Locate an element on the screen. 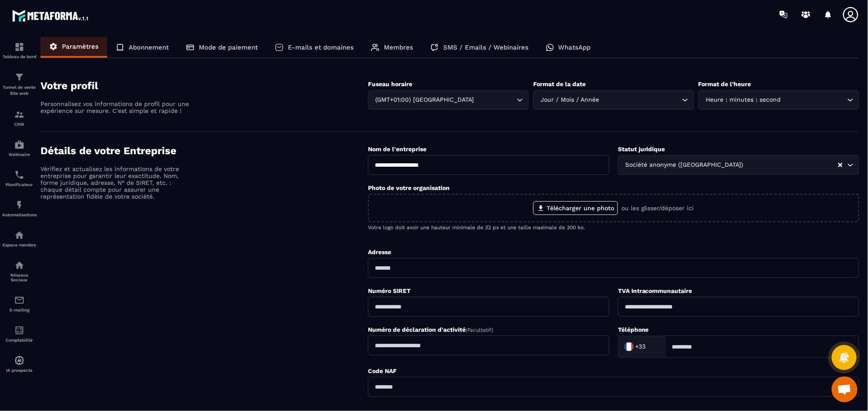 The width and height of the screenshot is (868, 411). p: Espace membre is located at coordinates (19, 245).